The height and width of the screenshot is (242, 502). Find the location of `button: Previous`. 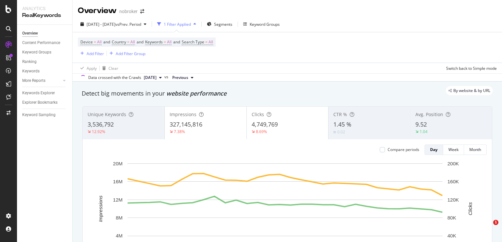

button: Previous is located at coordinates (183, 78).